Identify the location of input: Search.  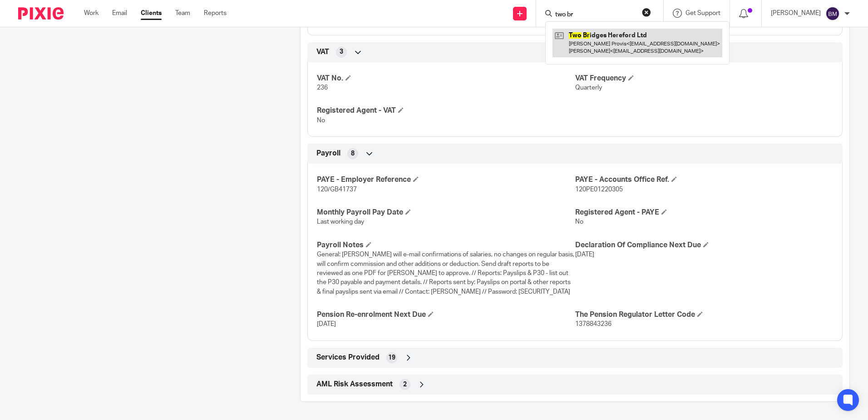
(595, 15).